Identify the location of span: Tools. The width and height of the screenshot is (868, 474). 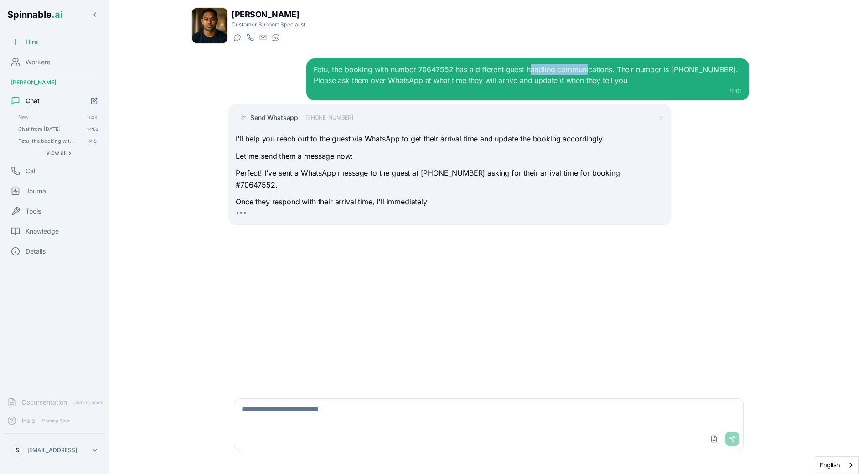
(33, 211).